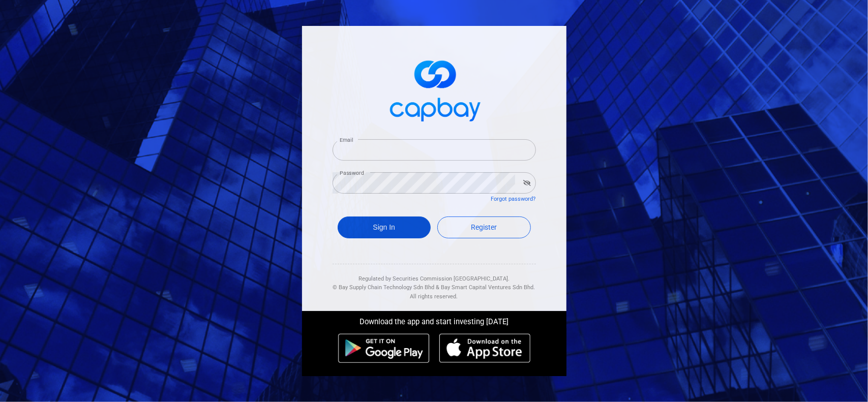 The width and height of the screenshot is (868, 402). I want to click on a: Forgot password?, so click(513, 199).